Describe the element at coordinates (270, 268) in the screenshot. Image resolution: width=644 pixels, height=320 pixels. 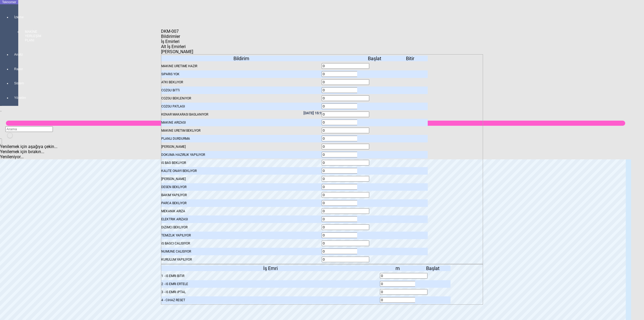
I see `div: İş Emri` at that location.